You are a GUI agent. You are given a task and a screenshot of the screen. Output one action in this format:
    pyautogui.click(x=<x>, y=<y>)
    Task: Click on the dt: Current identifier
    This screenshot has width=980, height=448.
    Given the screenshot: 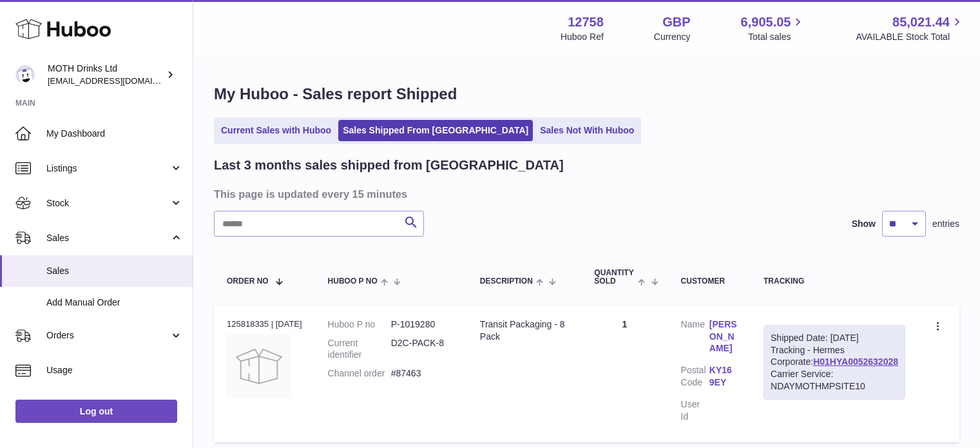 What is the action you would take?
    pyautogui.click(x=360, y=350)
    